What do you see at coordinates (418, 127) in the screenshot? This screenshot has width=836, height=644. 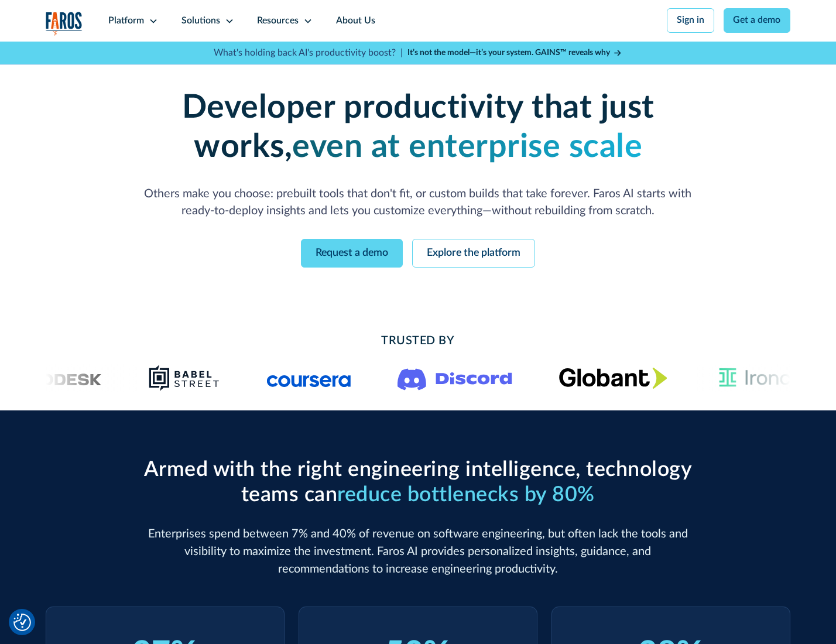 I see `strong: Developer productivity that just works,` at bounding box center [418, 127].